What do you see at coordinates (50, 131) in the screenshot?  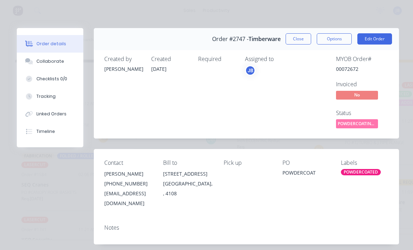 I see `button: Timeline` at bounding box center [50, 131].